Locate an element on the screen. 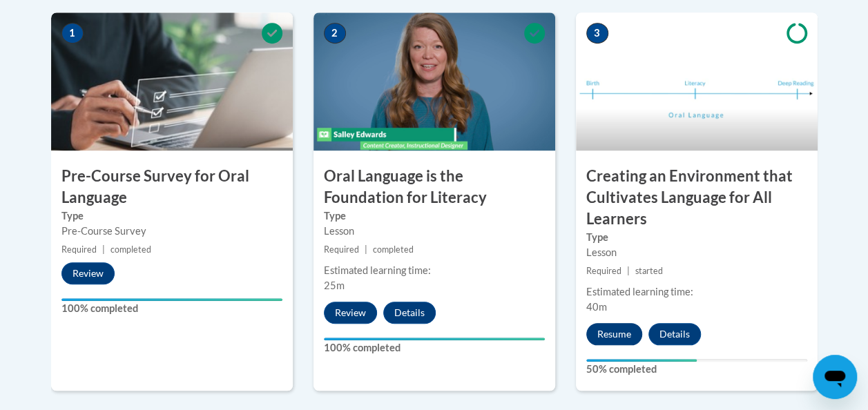  h3: Oral Language is the Foundation for Literacy is located at coordinates (434, 187).